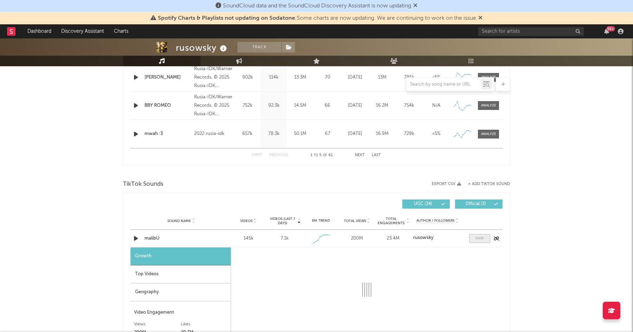 This screenshot has height=332, width=633. Describe the element at coordinates (181, 274) in the screenshot. I see `div: Top Videos` at that location.